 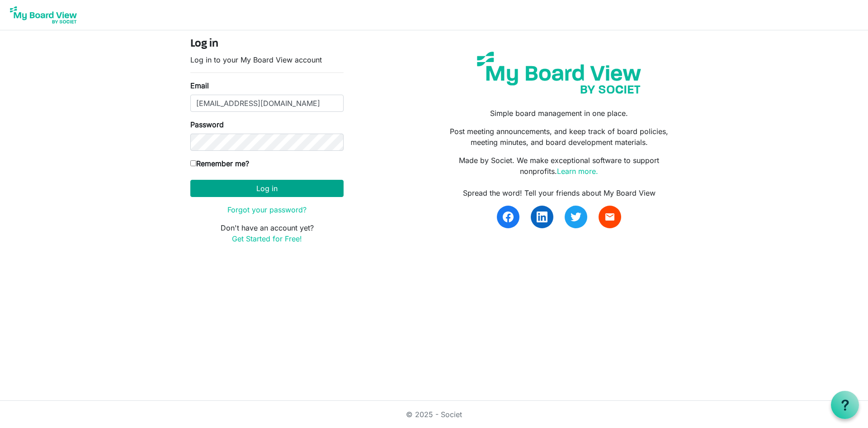 What do you see at coordinates (559, 192) in the screenshot?
I see `div: Spread the word! Tell your friends about My Board View` at bounding box center [559, 192].